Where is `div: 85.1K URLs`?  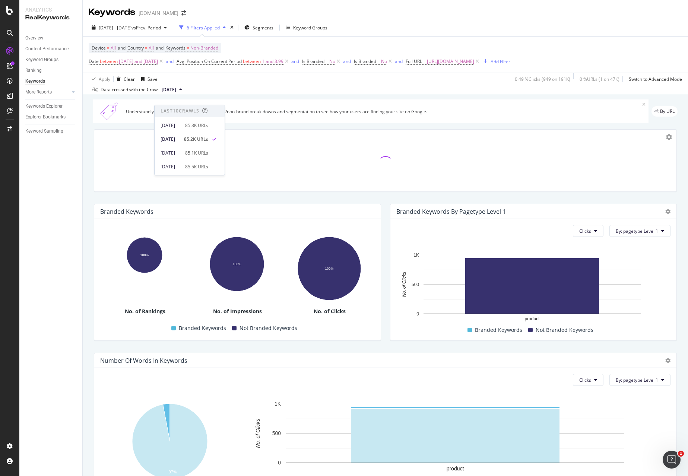 div: 85.1K URLs is located at coordinates (197, 153).